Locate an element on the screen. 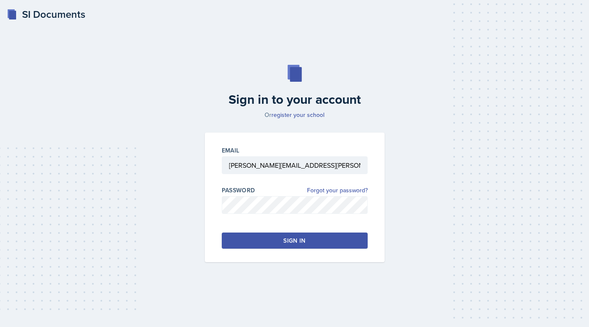  label: Password is located at coordinates (238, 190).